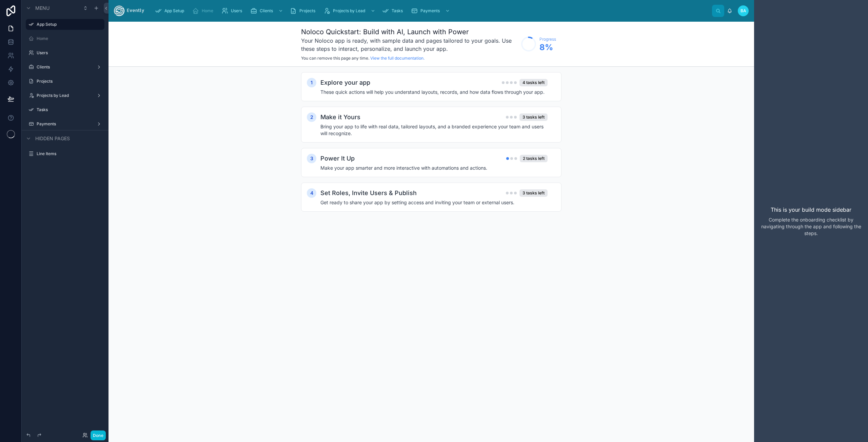 The height and width of the screenshot is (442, 868). Describe the element at coordinates (308, 11) in the screenshot. I see `span: Projects` at that location.